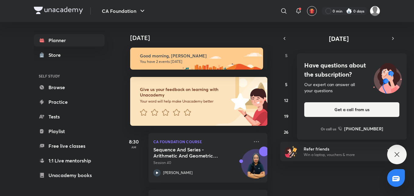  Describe the element at coordinates (58, 11) in the screenshot. I see `a: Company Logo` at that location.